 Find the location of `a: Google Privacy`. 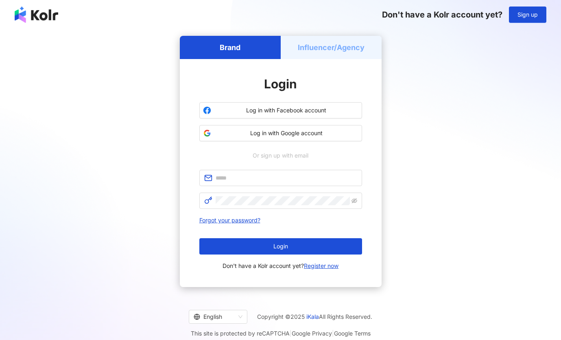

a: Google Privacy is located at coordinates (312, 333).